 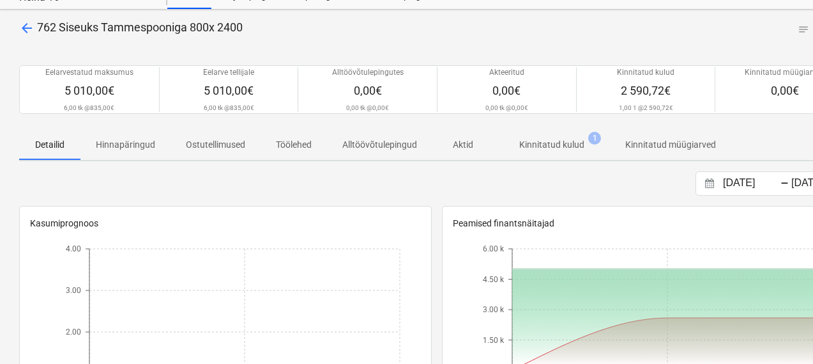 I want to click on p: Alltöövõtulepingud, so click(x=379, y=144).